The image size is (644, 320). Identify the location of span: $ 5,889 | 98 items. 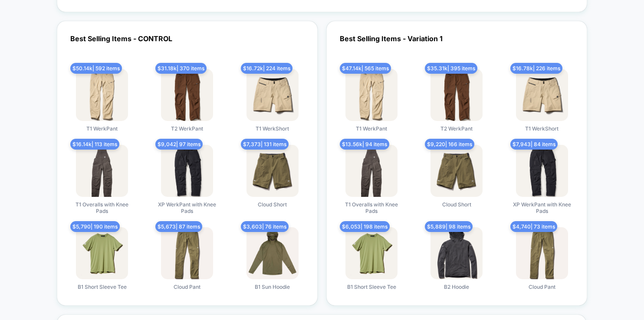
(448, 226).